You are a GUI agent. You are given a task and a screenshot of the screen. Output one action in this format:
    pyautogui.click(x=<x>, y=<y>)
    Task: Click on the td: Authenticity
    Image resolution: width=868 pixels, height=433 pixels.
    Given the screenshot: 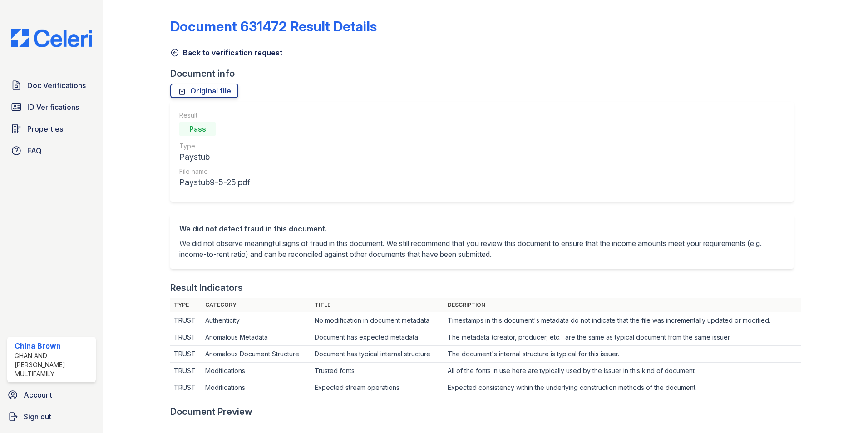 What is the action you would take?
    pyautogui.click(x=256, y=321)
    